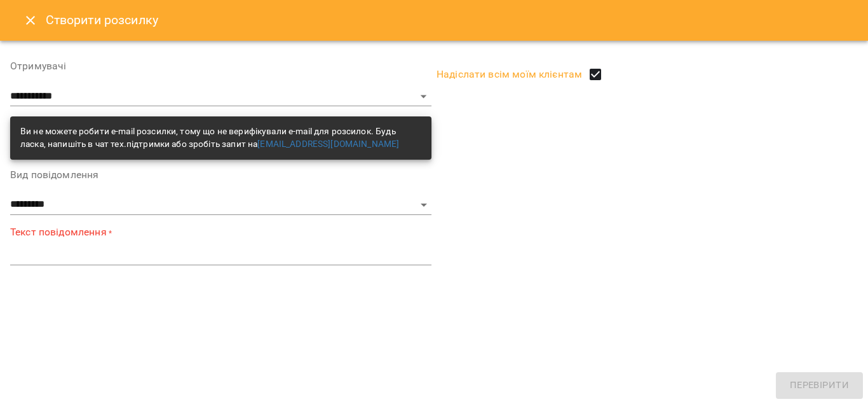 The image size is (868, 404). What do you see at coordinates (220, 66) in the screenshot?
I see `label: Отримувачі` at bounding box center [220, 66].